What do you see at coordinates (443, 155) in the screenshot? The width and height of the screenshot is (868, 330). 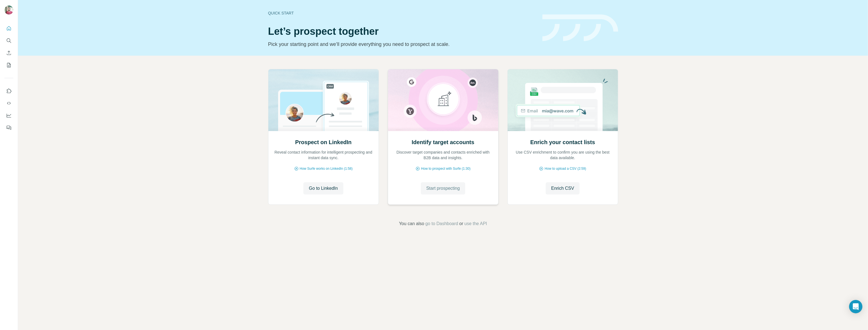 I see `p: Discover target companies and contacts enriched with B2B data and insights.` at bounding box center [443, 155].